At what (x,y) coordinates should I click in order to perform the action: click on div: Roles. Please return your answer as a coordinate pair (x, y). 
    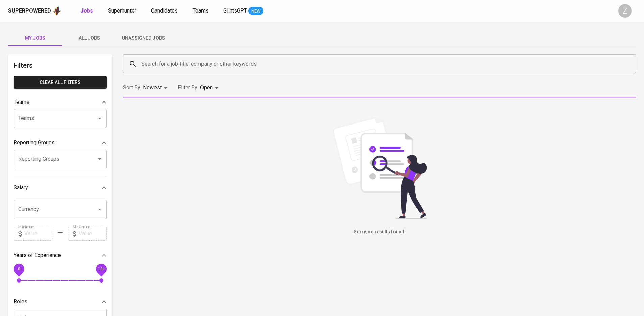
    Looking at the image, I should click on (60, 301).